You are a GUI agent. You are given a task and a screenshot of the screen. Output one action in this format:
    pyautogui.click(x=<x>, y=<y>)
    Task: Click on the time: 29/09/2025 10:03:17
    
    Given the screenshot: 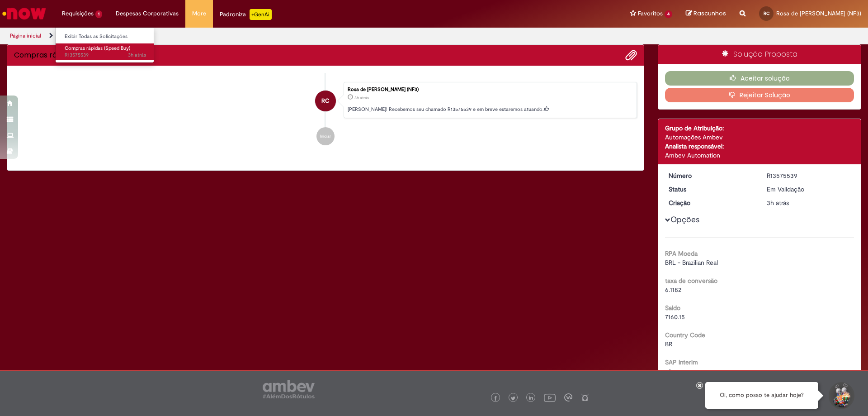 What is the action you would take?
    pyautogui.click(x=137, y=55)
    